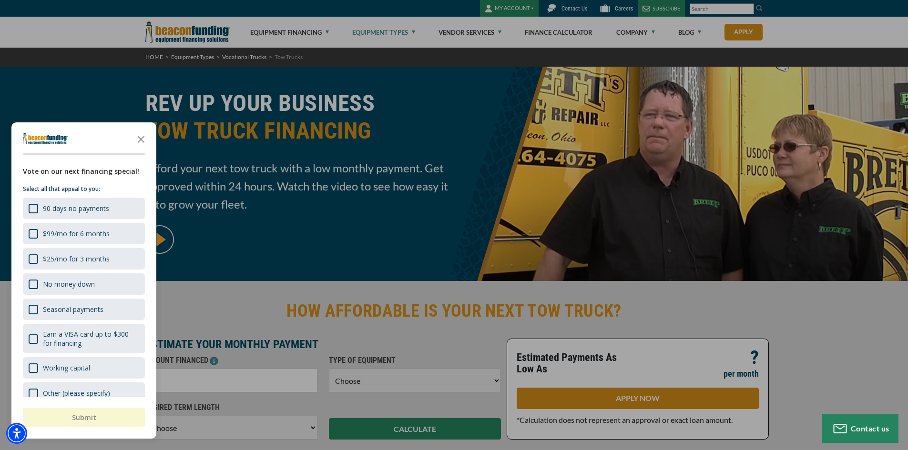 Image resolution: width=908 pixels, height=450 pixels. What do you see at coordinates (870, 428) in the screenshot?
I see `span: Contact us` at bounding box center [870, 428].